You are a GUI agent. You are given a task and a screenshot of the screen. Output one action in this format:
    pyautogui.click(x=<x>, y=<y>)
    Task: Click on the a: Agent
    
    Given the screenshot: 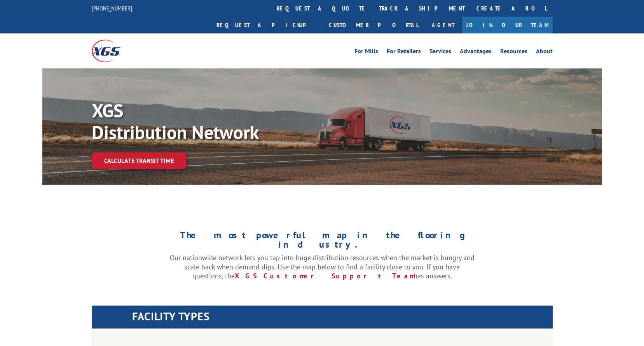 What is the action you would take?
    pyautogui.click(x=443, y=25)
    